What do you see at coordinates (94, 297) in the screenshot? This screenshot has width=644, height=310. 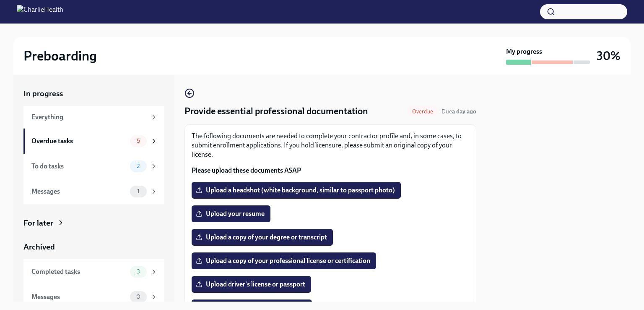 I see `a: Messages0` at bounding box center [94, 297].